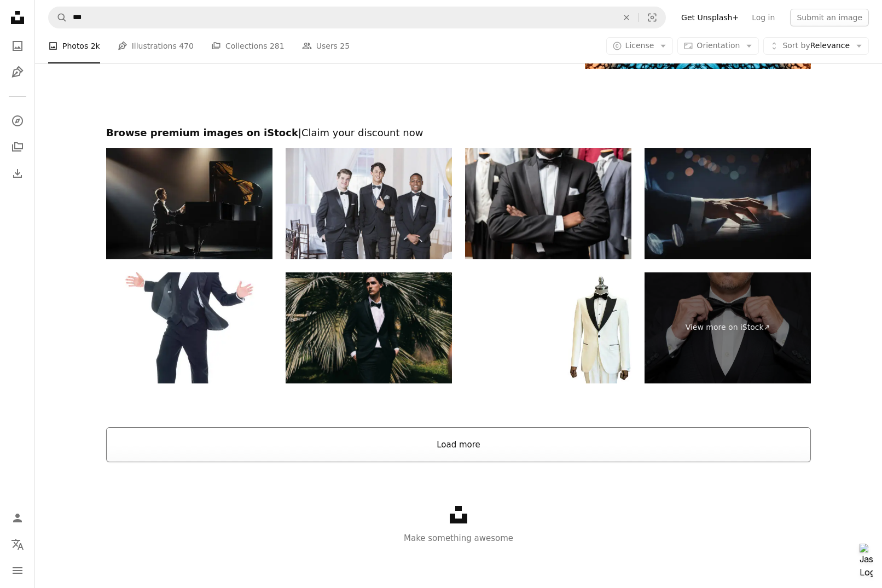  What do you see at coordinates (277, 46) in the screenshot?
I see `span: 281` at bounding box center [277, 46].